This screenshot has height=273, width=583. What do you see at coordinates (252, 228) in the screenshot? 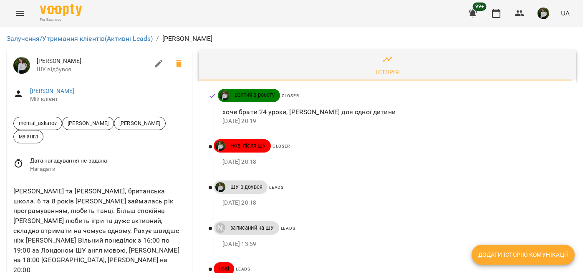
I see `span: записаний на ШУ` at bounding box center [252, 228].